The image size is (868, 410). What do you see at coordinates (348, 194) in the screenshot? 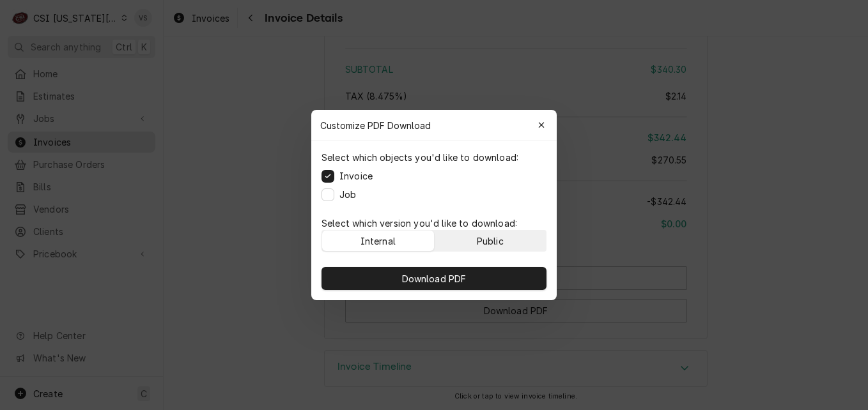
I see `label: Job` at bounding box center [348, 194].